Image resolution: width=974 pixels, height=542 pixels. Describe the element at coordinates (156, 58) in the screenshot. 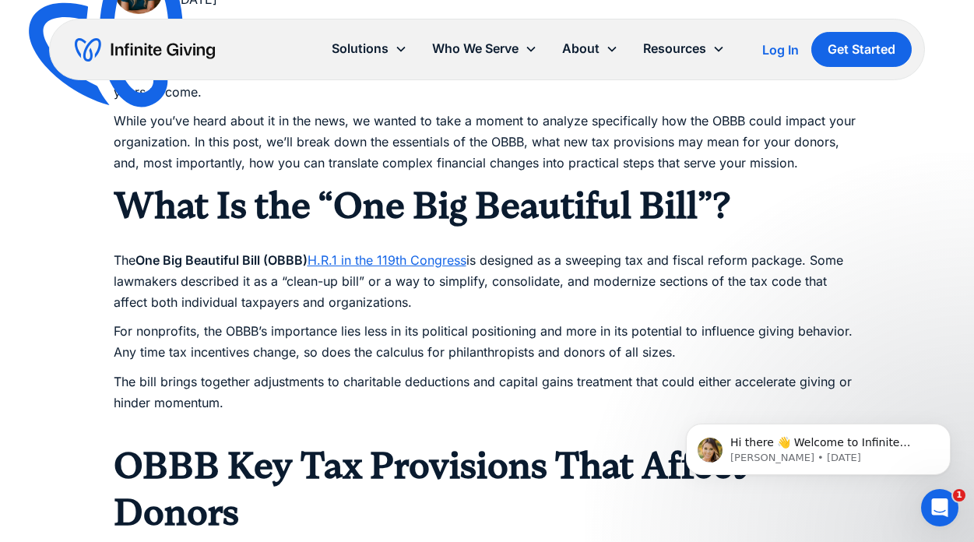

I see `div: message notification from Kasey, 1w ago. Hi there 👋 Welcome to Infinite Giving. If you have any q...` at that location.